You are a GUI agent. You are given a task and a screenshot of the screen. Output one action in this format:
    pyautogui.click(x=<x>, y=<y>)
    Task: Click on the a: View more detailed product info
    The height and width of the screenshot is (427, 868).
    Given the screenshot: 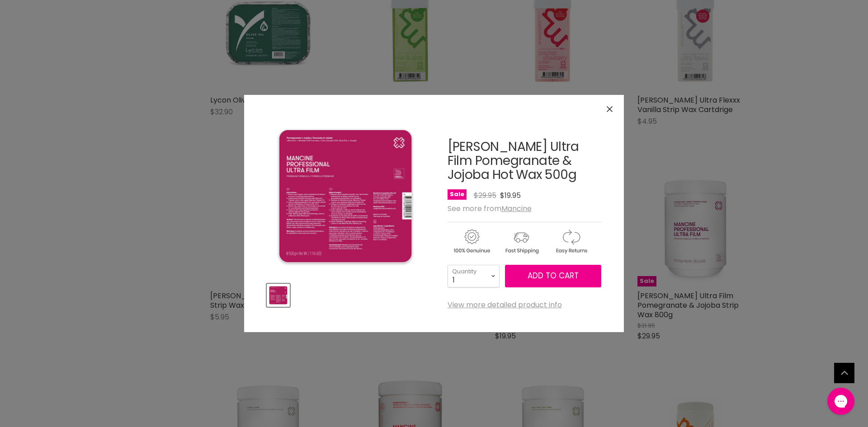 What is the action you would take?
    pyautogui.click(x=504, y=305)
    